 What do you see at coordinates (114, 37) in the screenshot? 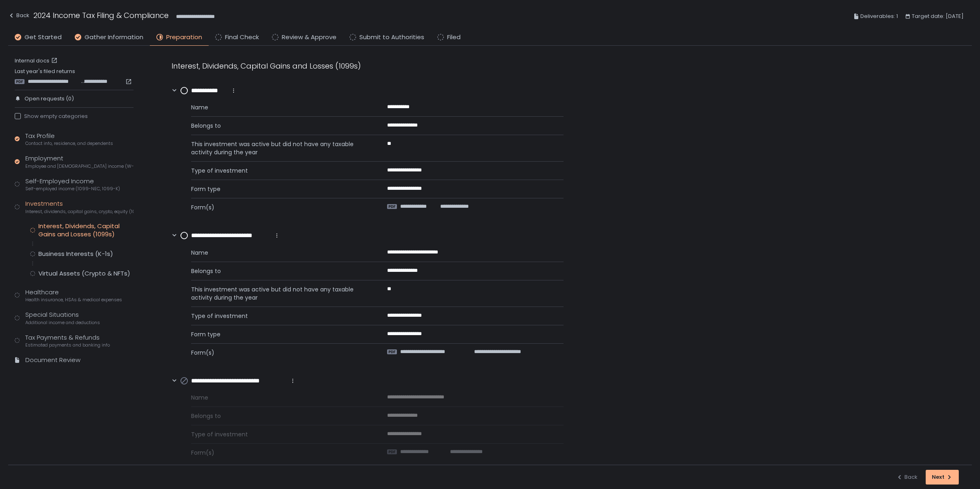
I see `span: Gather Information` at bounding box center [114, 37].